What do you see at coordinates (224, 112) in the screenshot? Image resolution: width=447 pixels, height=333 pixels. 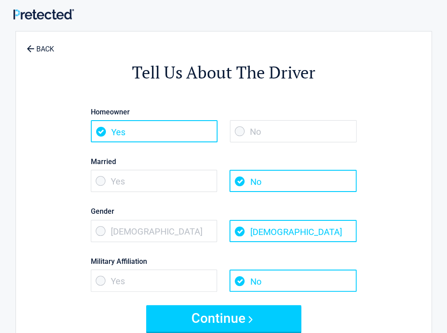 I see `label: Homeowner` at bounding box center [224, 112].